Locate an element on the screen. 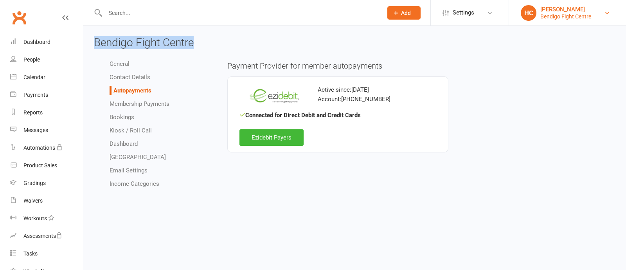 The height and width of the screenshot is (270, 626). a: People is located at coordinates (46, 59).